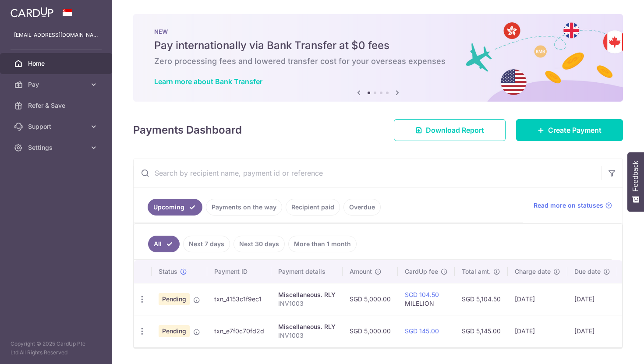 The image size is (644, 364). Describe the element at coordinates (164, 244) in the screenshot. I see `a: All` at that location.